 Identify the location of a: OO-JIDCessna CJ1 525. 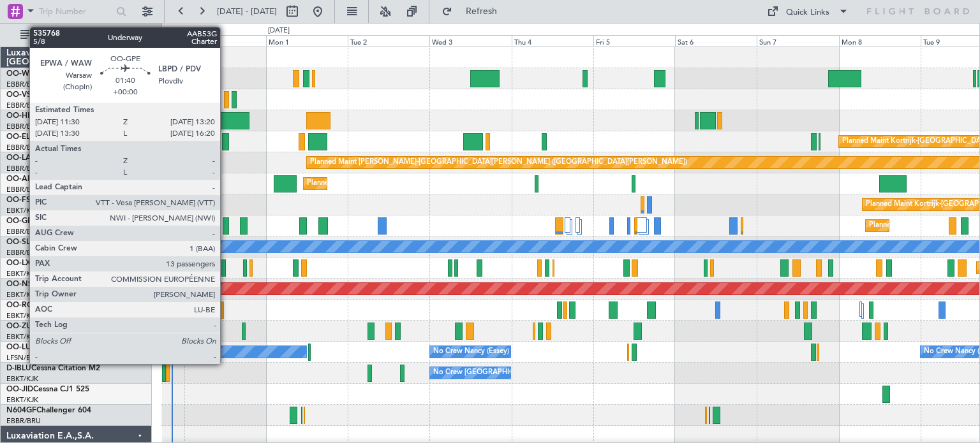
(48, 390).